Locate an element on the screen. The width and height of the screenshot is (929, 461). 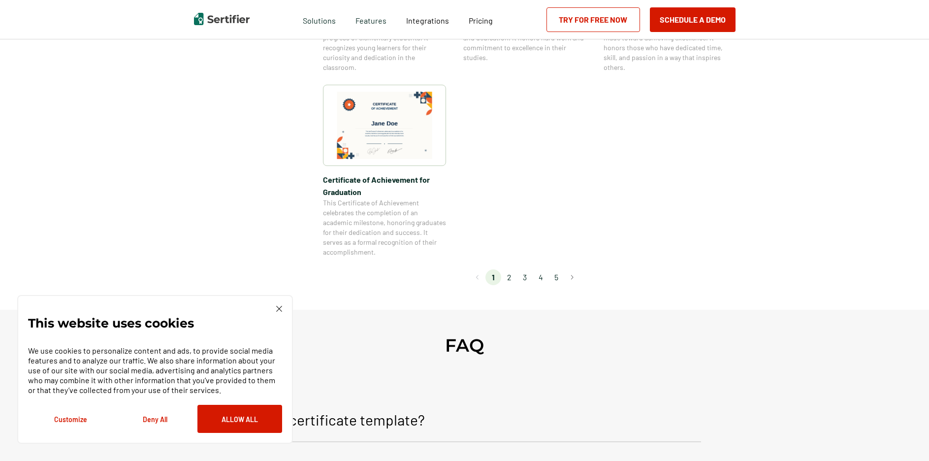
span: This Certificate of Achievement celebrates the completion of an academic milestone, honoring grad... is located at coordinates (385, 228).